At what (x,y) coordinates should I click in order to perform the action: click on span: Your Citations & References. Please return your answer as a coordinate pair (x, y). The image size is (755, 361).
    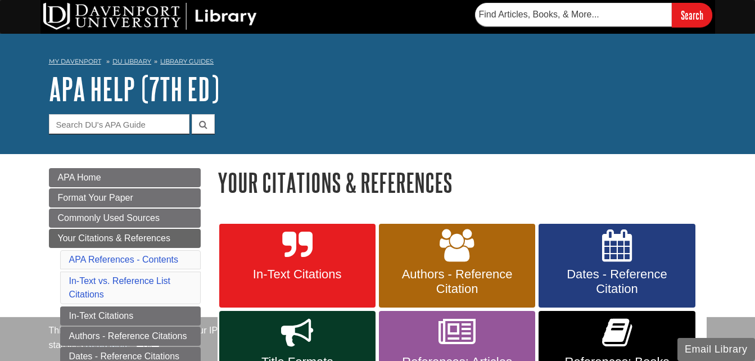
    Looking at the image, I should click on (114, 238).